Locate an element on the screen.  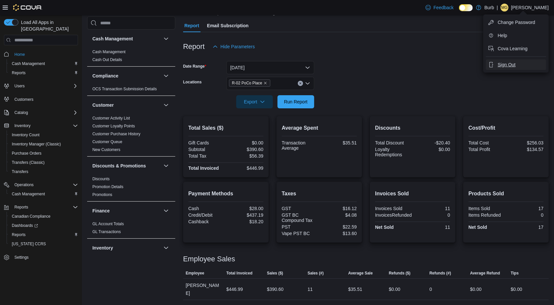
span: Sales ($) is located at coordinates (275, 273).